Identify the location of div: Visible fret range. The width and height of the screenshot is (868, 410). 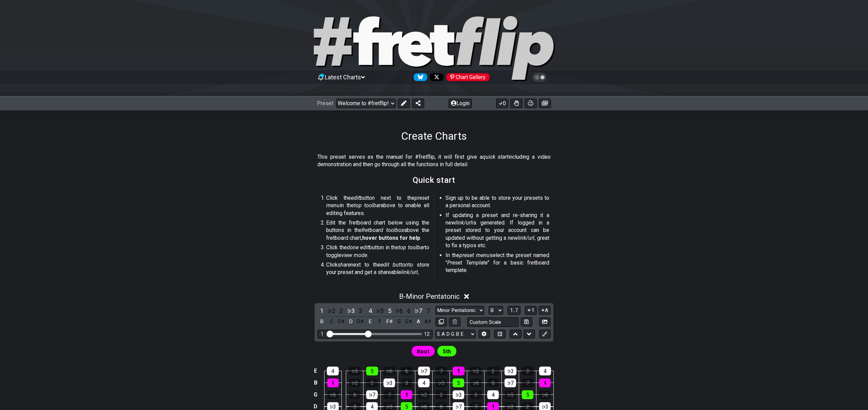
(375, 334).